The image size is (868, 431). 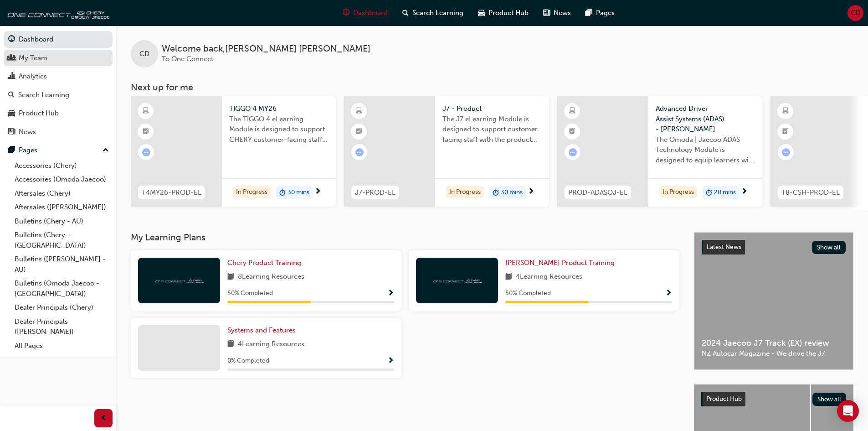 I want to click on a: Systems and Features, so click(x=264, y=329).